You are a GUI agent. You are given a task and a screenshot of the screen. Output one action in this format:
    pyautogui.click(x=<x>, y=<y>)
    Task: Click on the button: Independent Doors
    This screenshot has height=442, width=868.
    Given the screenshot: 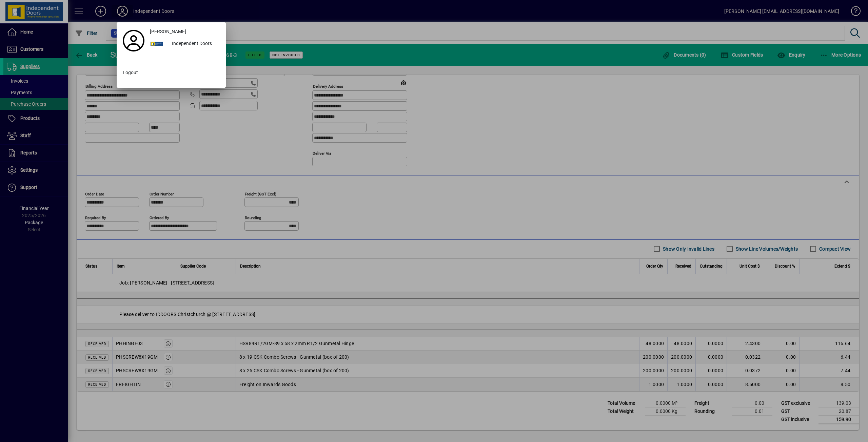 What is the action you would take?
    pyautogui.click(x=185, y=44)
    